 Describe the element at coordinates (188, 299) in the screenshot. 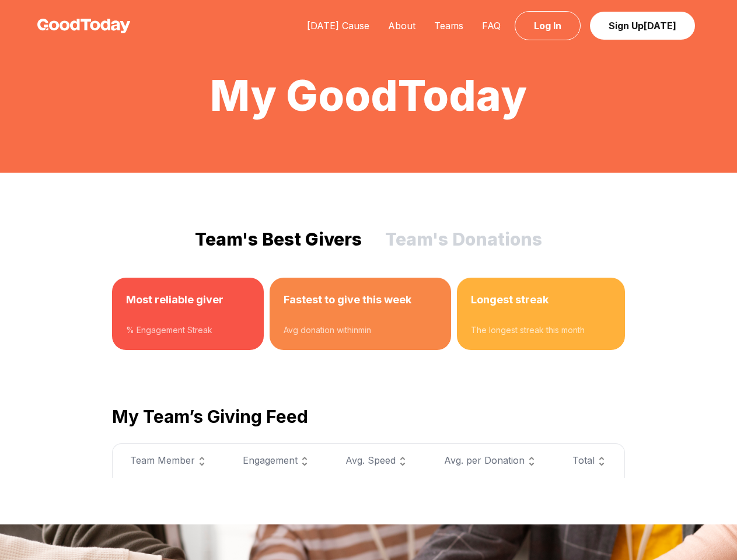

I see `h3: Most reliable giver` at that location.